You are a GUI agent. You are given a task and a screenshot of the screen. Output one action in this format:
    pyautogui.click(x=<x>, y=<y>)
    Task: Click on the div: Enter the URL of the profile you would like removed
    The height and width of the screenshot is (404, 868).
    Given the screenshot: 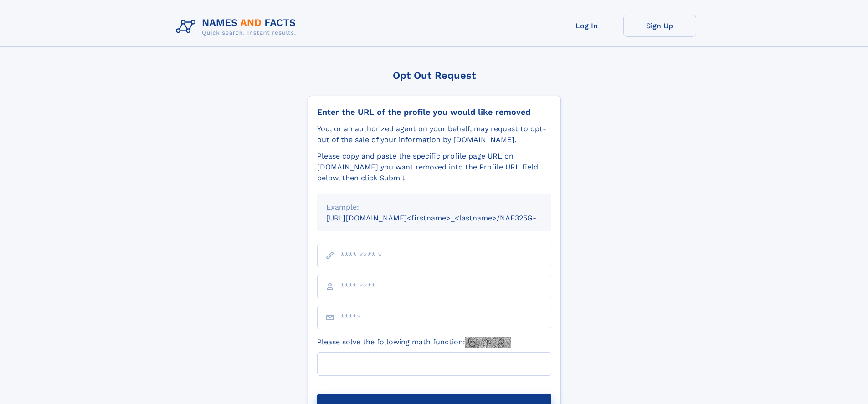 What is the action you would take?
    pyautogui.click(x=434, y=112)
    